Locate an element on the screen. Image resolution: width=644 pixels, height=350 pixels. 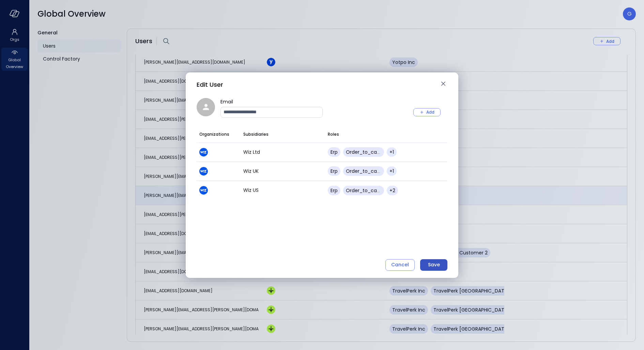
span: +2 is located at coordinates (392, 191).